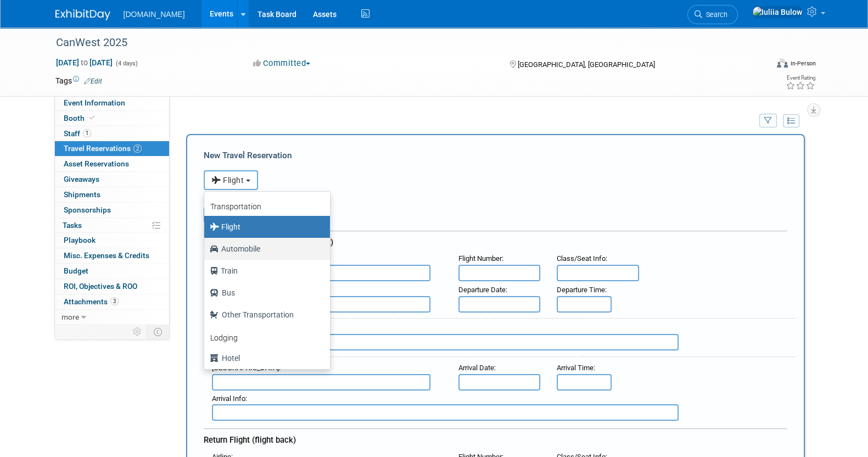 This screenshot has height=457, width=868. I want to click on div: Event Format, so click(759, 66).